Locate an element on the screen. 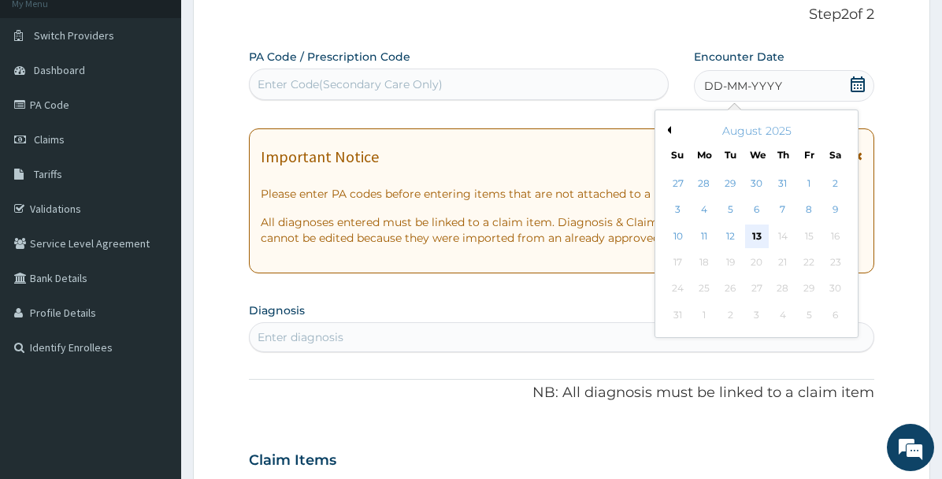 Image resolution: width=942 pixels, height=479 pixels. p: NB: All diagnosis must be linked to a claim item is located at coordinates (562, 393).